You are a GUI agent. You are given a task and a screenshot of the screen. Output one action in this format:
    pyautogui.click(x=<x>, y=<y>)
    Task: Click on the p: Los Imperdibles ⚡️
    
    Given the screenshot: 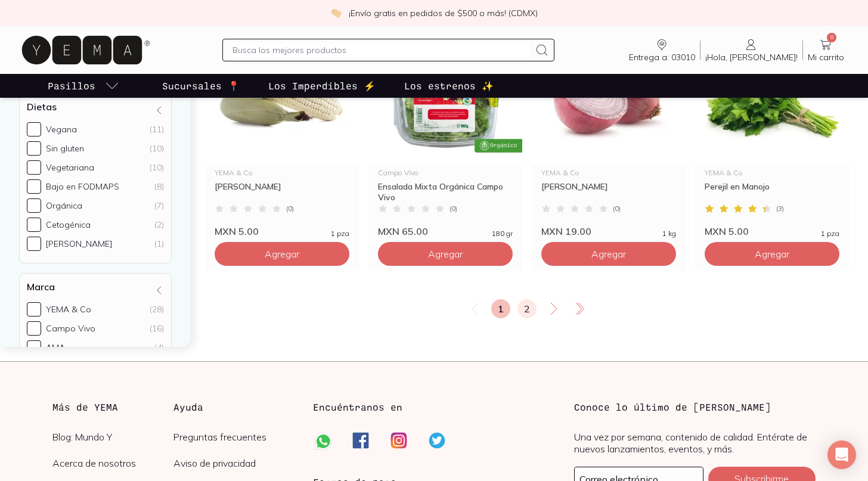 What is the action you would take?
    pyautogui.click(x=322, y=86)
    